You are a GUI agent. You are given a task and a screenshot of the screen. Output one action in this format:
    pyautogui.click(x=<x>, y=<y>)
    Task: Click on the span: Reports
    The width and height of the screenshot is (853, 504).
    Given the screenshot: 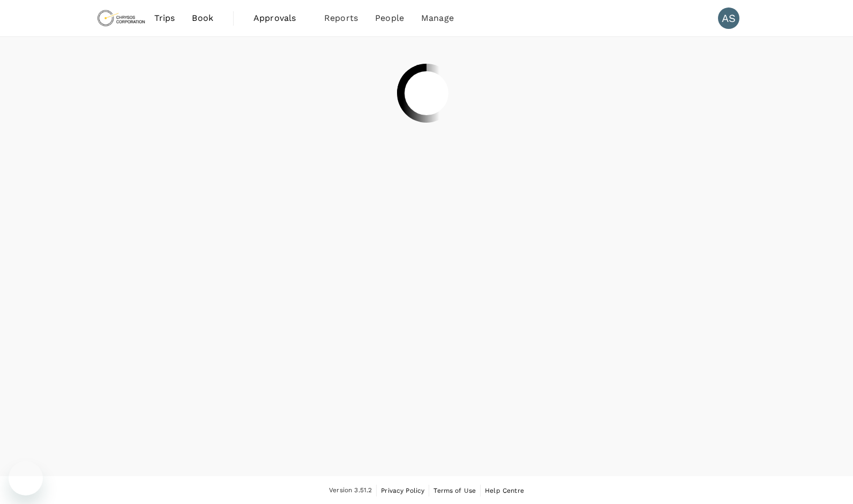 What is the action you would take?
    pyautogui.click(x=341, y=19)
    